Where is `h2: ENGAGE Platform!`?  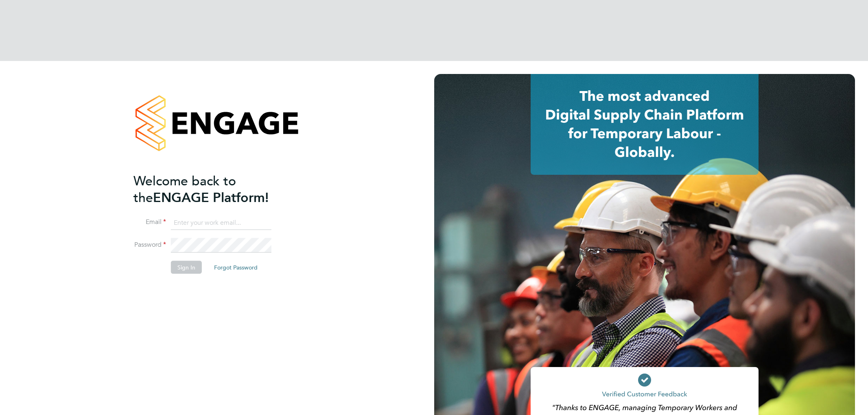
h2: ENGAGE Platform! is located at coordinates (213, 189).